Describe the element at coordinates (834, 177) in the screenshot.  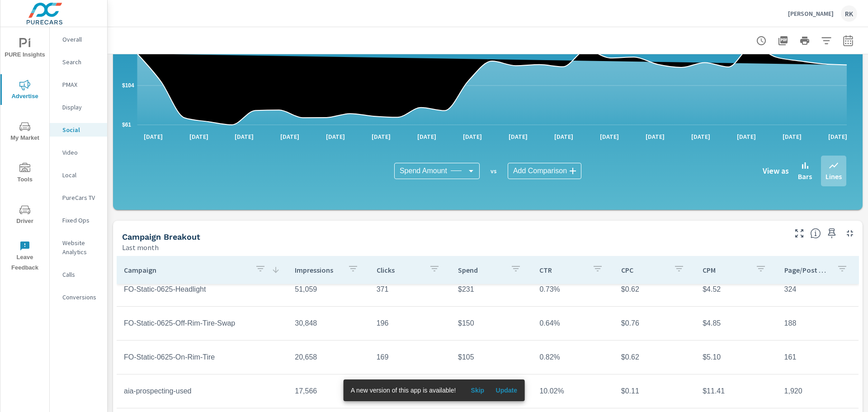
I see `p: Lines` at that location.